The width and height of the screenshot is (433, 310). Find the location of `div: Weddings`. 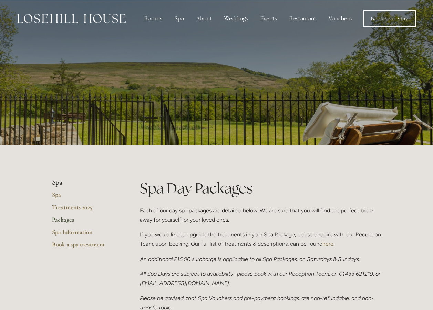

div: Weddings is located at coordinates (236, 19).